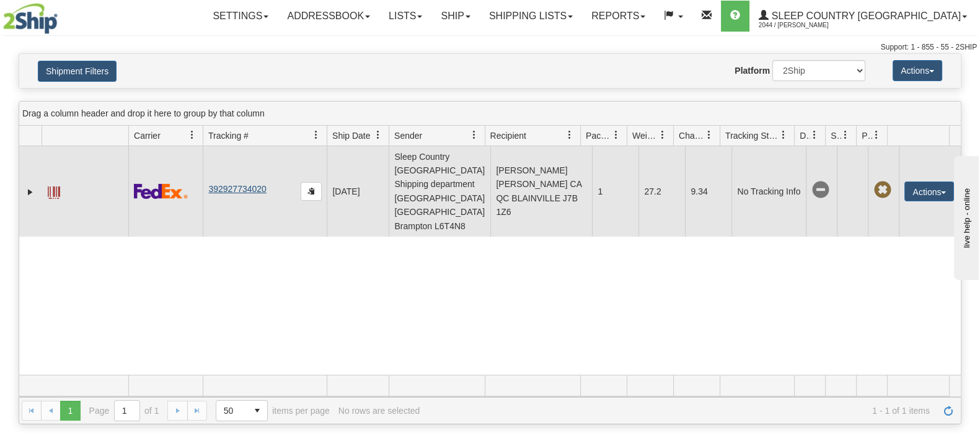 The width and height of the screenshot is (980, 433). Describe the element at coordinates (679, 411) in the screenshot. I see `span: 1 - 1 of 1 items` at that location.